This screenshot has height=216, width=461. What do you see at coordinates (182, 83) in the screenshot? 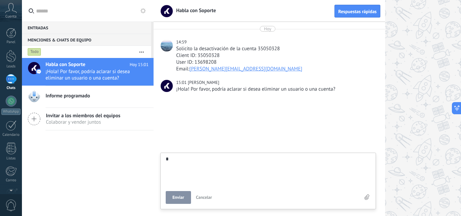
I see `div: 15:01` at bounding box center [182, 83].